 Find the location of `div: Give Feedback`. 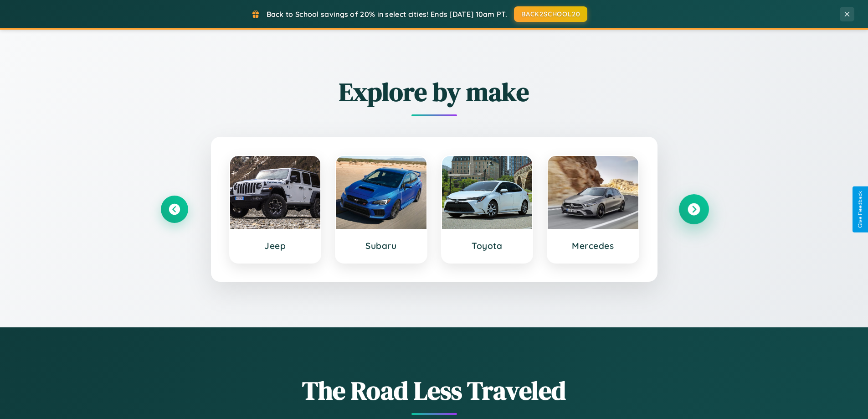

div: Give Feedback is located at coordinates (860, 209).